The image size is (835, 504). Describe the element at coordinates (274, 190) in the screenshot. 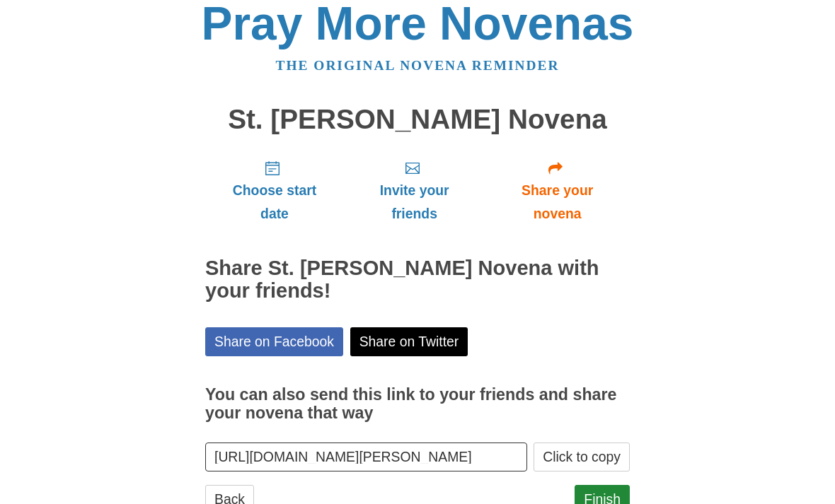

I see `a: Choose start date` at that location.